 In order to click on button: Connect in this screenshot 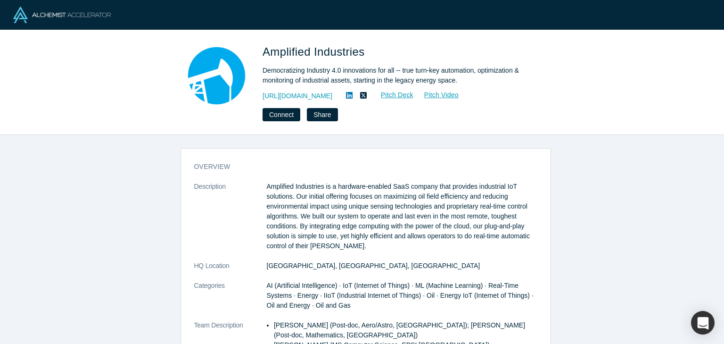, I will do `click(281, 115)`.